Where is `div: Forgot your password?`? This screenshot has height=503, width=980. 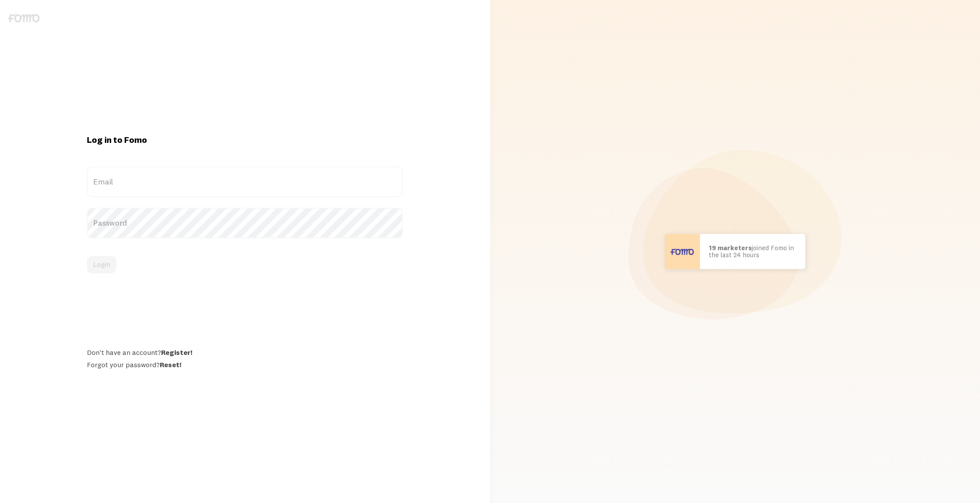 div: Forgot your password? is located at coordinates (245, 365).